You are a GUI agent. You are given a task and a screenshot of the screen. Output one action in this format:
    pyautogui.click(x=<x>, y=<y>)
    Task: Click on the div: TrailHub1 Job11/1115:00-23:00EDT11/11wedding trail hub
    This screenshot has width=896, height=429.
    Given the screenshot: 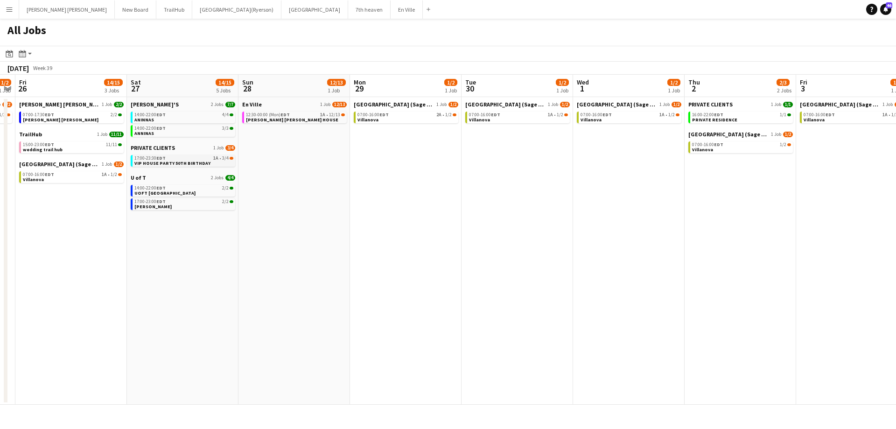 What is the action you would take?
    pyautogui.click(x=71, y=146)
    